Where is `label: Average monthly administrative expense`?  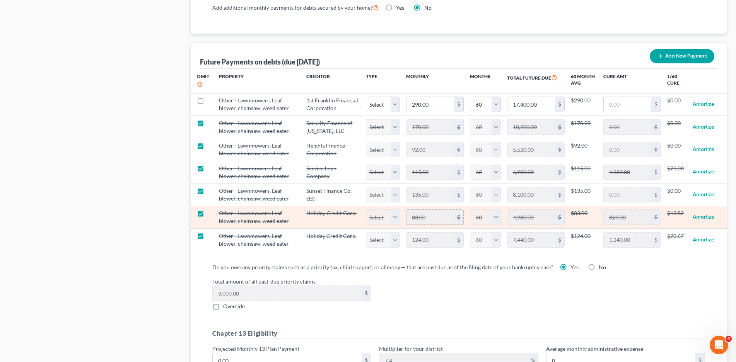 label: Average monthly administrative expense is located at coordinates (595, 349).